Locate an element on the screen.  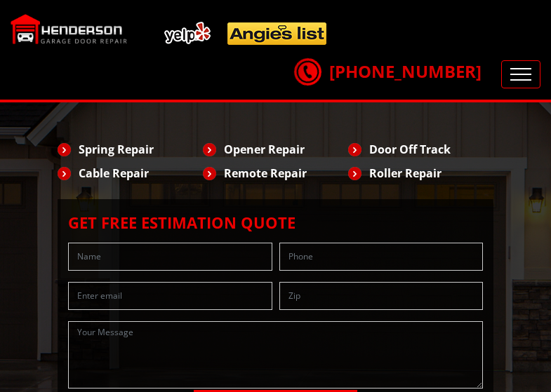
input: Enter email is located at coordinates (170, 296).